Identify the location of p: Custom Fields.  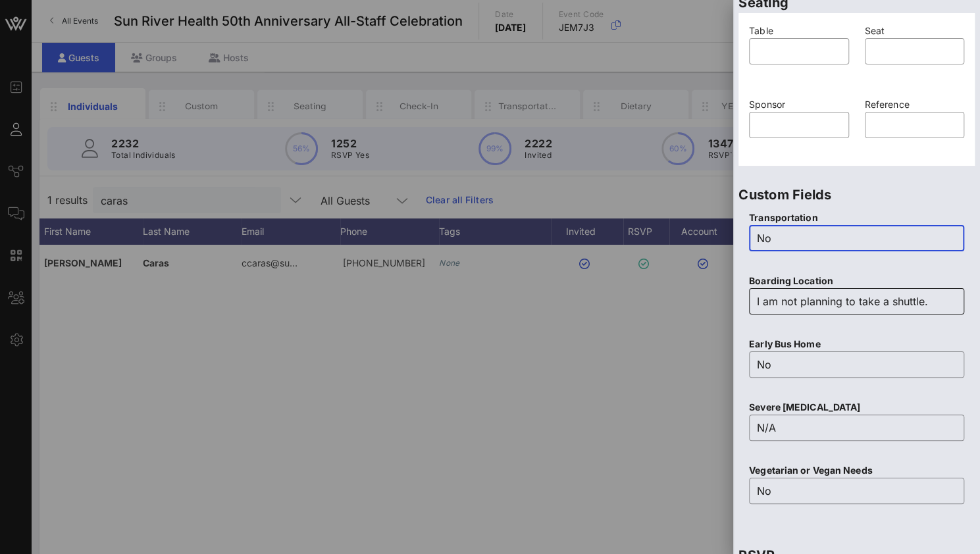
(856, 194).